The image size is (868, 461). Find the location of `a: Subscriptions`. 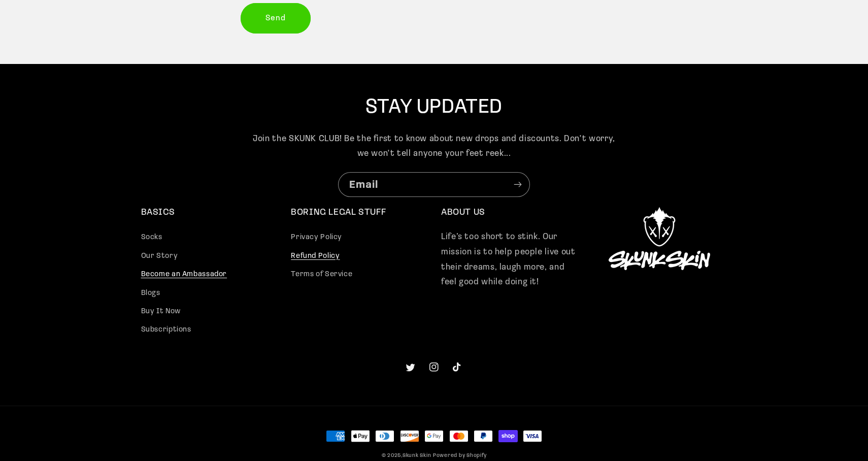

a: Subscriptions is located at coordinates (166, 330).